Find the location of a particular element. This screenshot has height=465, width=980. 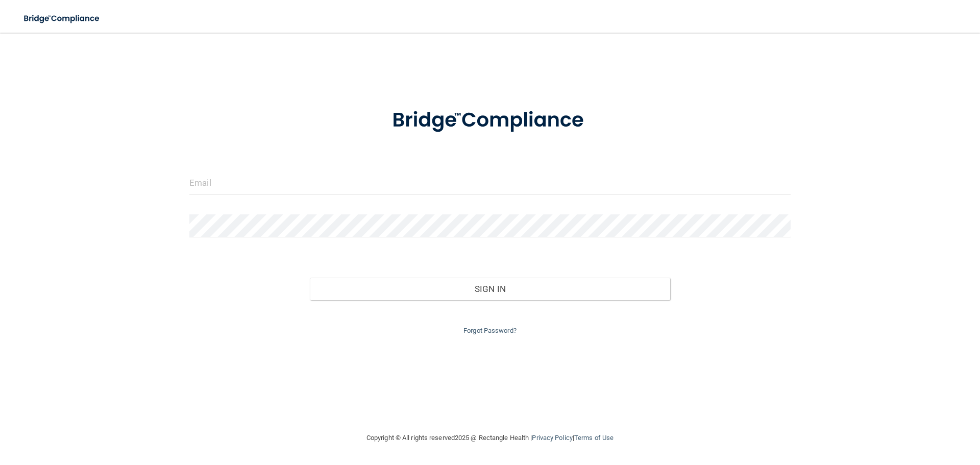

a: Terms of Use is located at coordinates (593, 438).